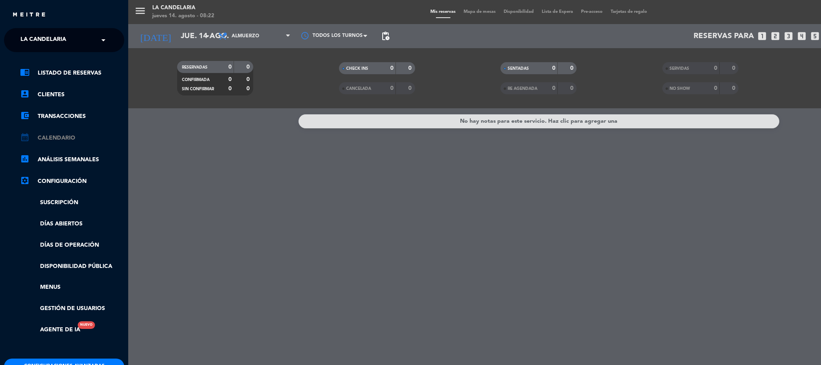 The height and width of the screenshot is (365, 821). I want to click on span: LA CANDELARIA, so click(43, 40).